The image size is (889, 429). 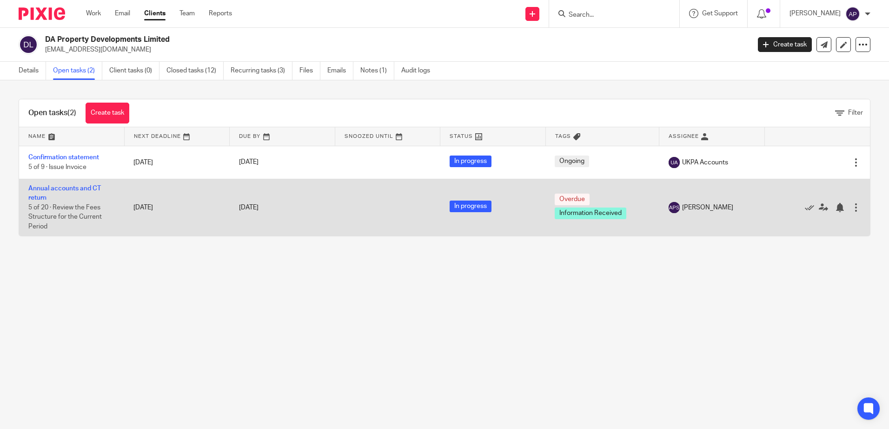 What do you see at coordinates (572, 161) in the screenshot?
I see `span: Ongoing` at bounding box center [572, 161].